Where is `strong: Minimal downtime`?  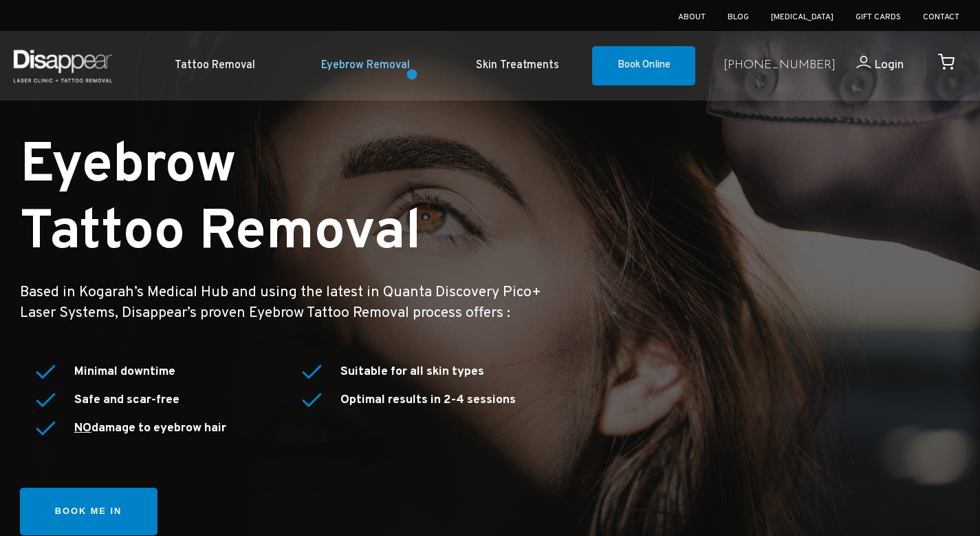
strong: Minimal downtime is located at coordinates (125, 371).